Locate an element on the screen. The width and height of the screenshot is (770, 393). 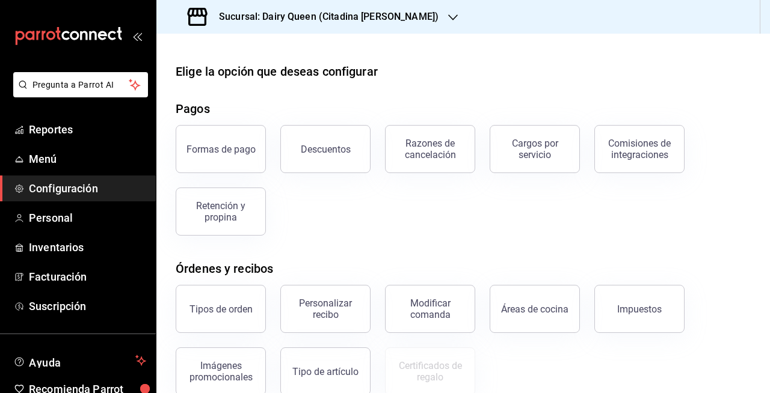
div: Retención y propina is located at coordinates (221, 212).